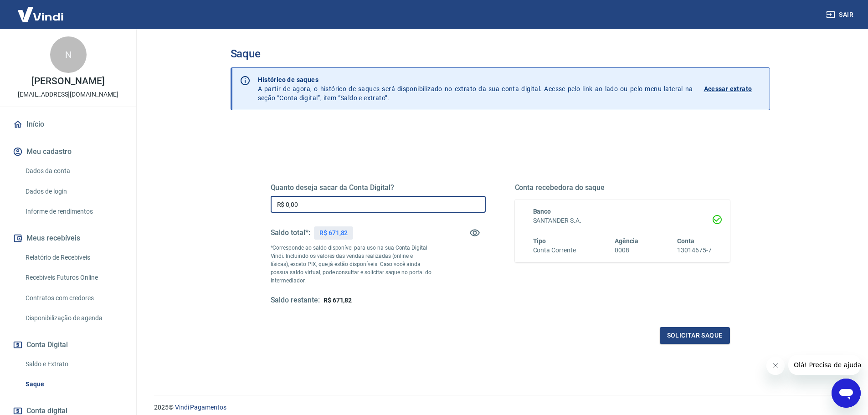  I want to click on p: Histórico de saques, so click(475, 79).